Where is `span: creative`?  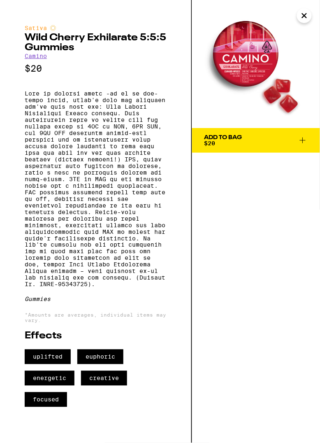 span: creative is located at coordinates (104, 378).